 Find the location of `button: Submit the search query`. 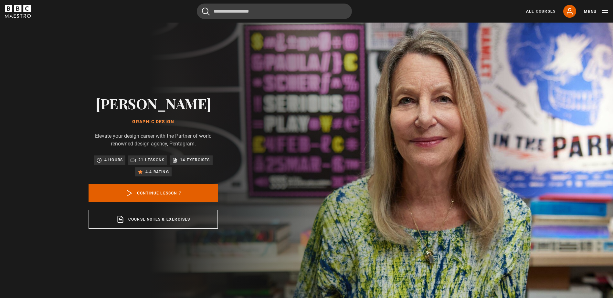

button: Submit the search query is located at coordinates (206, 11).